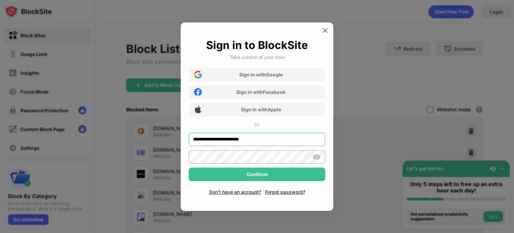 The height and width of the screenshot is (233, 514). What do you see at coordinates (285, 191) in the screenshot?
I see `div: Forgot password?` at bounding box center [285, 191].